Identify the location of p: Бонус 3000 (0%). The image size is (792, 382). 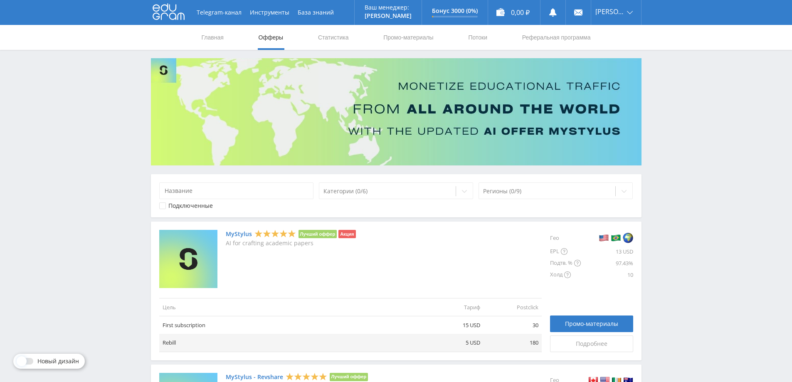
(455, 11).